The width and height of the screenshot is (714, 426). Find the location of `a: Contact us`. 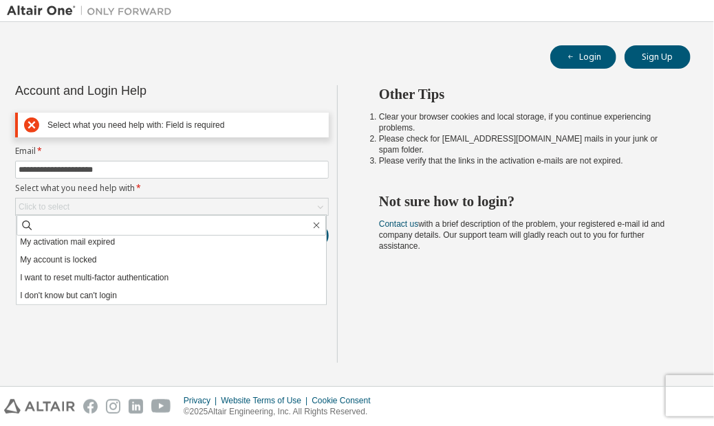

a: Contact us is located at coordinates (398, 224).